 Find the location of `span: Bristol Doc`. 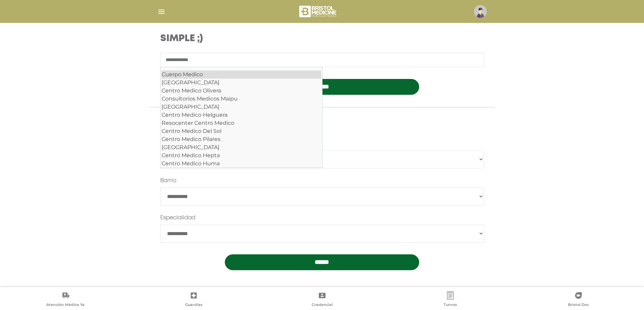

span: Bristol Doc is located at coordinates (578, 306).